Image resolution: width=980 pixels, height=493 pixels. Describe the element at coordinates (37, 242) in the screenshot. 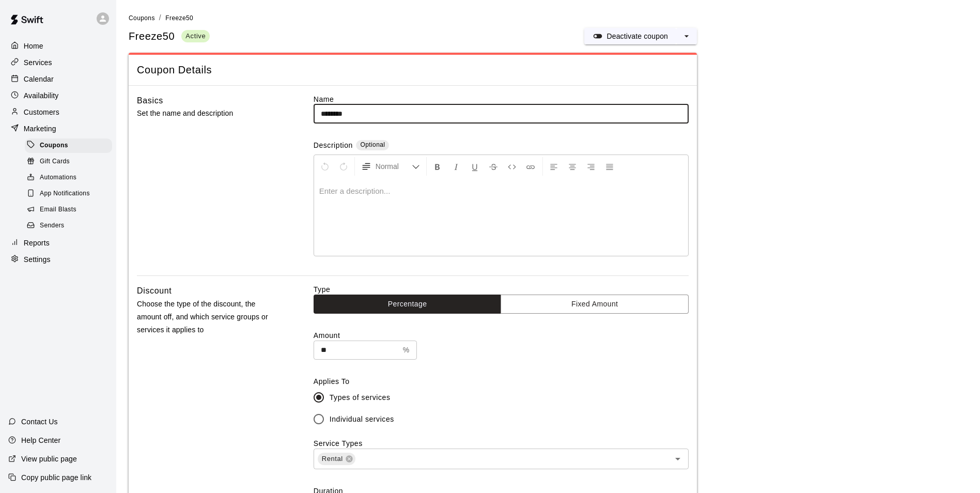

I see `p: Reports` at that location.